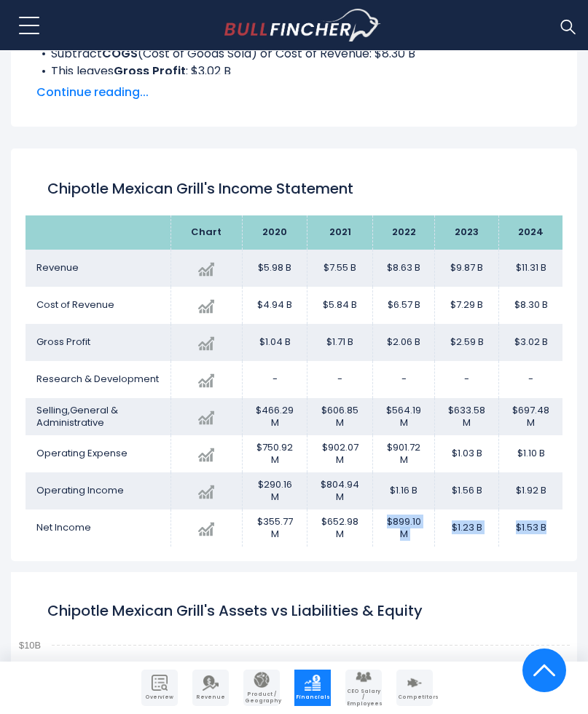 This screenshot has height=714, width=588. What do you see at coordinates (403, 342) in the screenshot?
I see `td: $2.06 B` at bounding box center [403, 342].